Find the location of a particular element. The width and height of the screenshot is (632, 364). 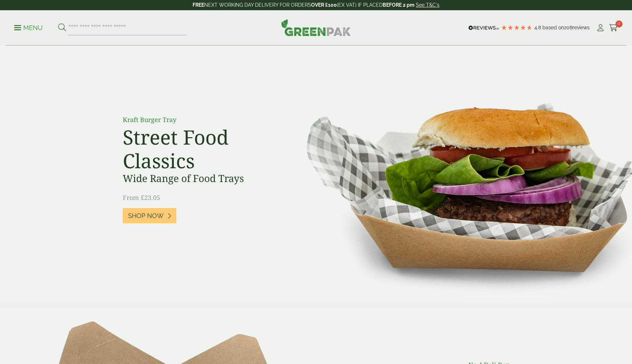

h2: Street Food Classics is located at coordinates (203, 149).